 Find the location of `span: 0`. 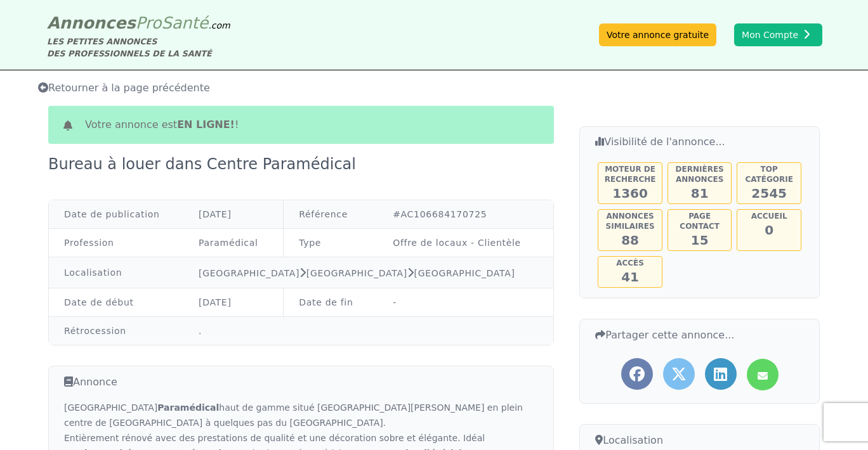

span: 0 is located at coordinates (768, 230).